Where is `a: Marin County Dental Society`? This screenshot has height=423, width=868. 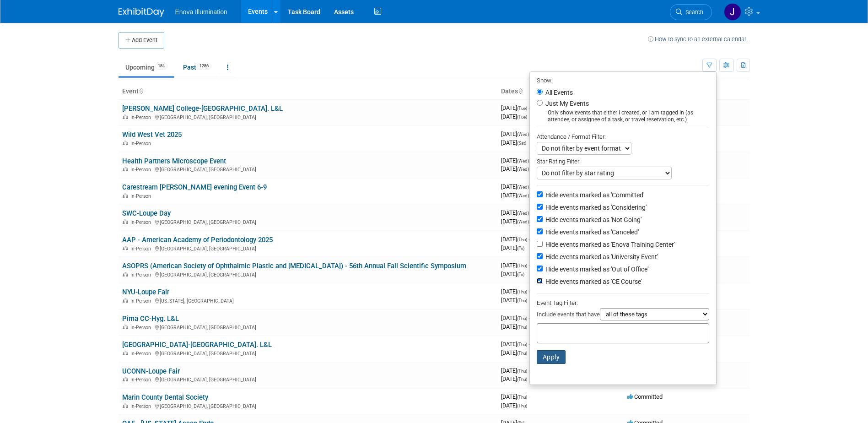
a: Marin County Dental Society is located at coordinates (165, 397).